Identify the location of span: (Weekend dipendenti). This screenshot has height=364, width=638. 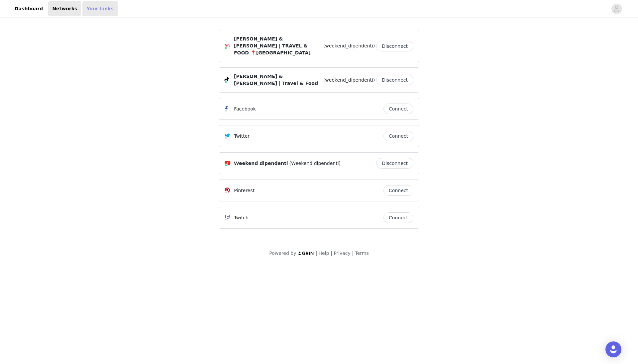
(315, 164).